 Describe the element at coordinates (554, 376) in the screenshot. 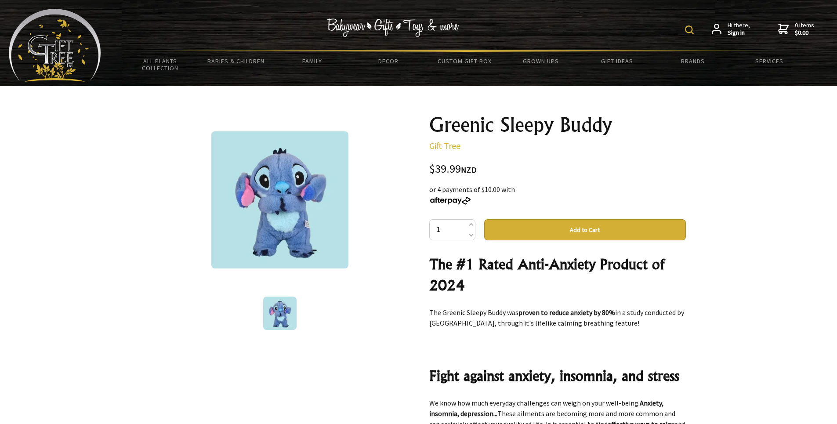

I see `strong: Fight against anxiety, insomnia, and stress` at that location.